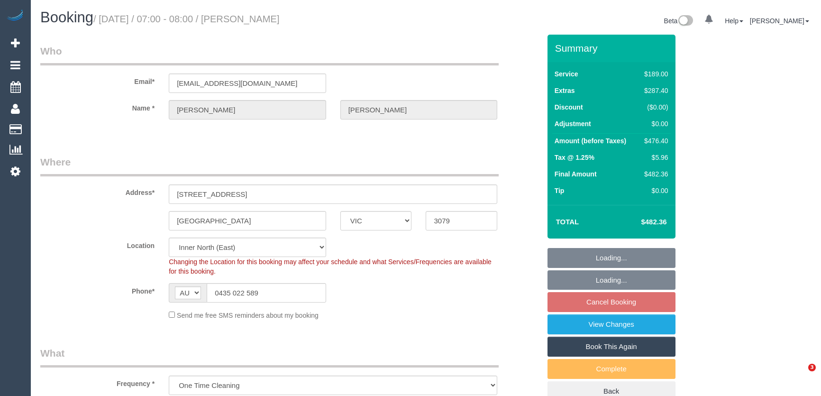 This screenshot has width=821, height=396. What do you see at coordinates (566, 74) in the screenshot?
I see `label: Service` at bounding box center [566, 74].